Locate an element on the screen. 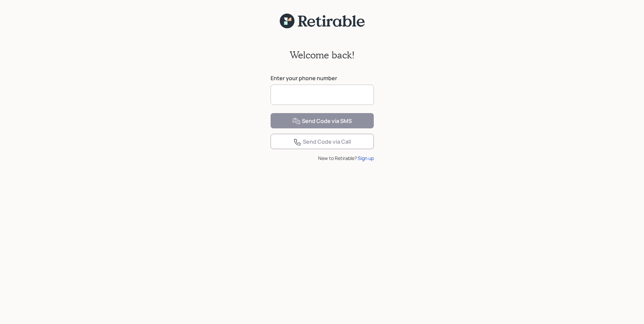 The image size is (644, 324). div: New to Retirable? is located at coordinates (322, 158).